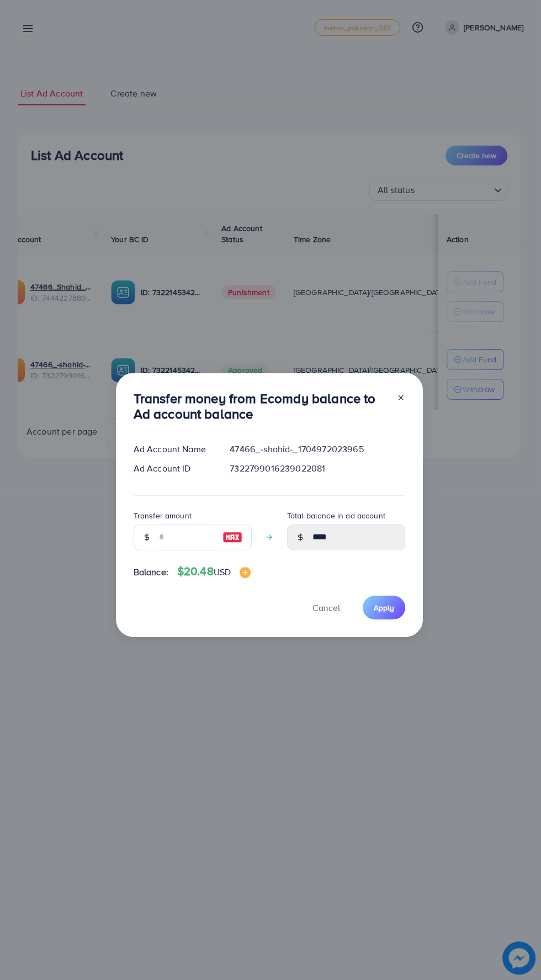  Describe the element at coordinates (260, 407) in the screenshot. I see `h3: Transfer money from Ecomdy balance to Ad account balance` at that location.